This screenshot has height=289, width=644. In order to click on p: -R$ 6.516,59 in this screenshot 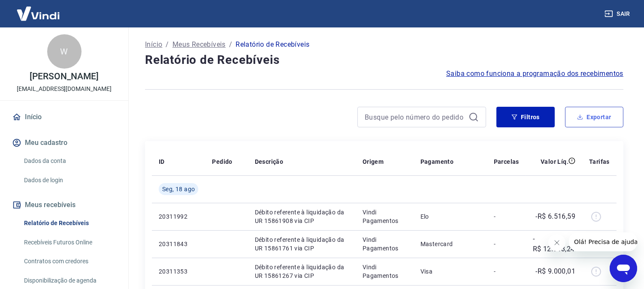, I will do `click(555, 217)`.